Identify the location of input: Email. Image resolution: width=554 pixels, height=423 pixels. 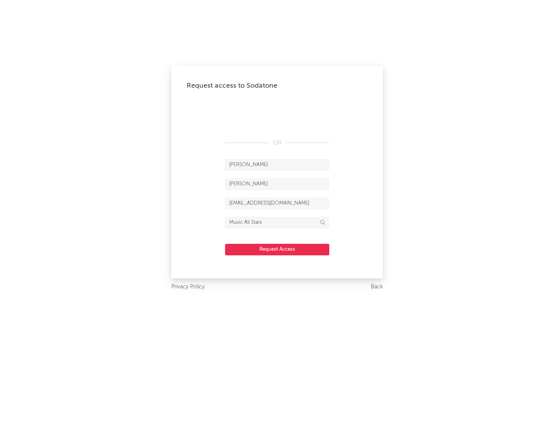
(277, 203).